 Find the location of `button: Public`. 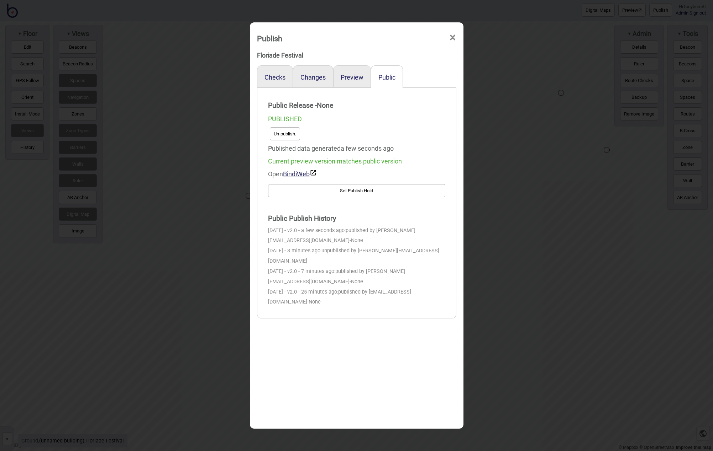

button: Public is located at coordinates (387, 77).